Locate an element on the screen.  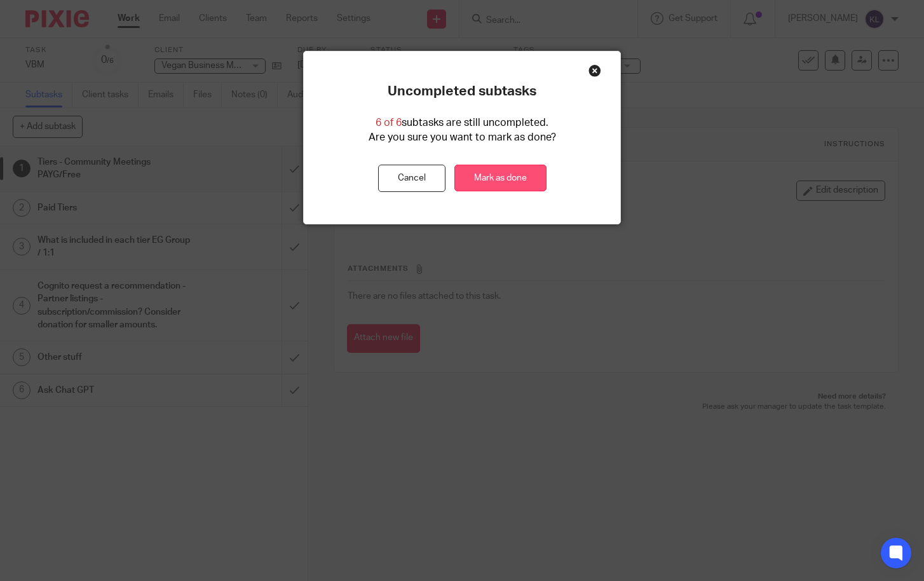
span: 6 of 6 is located at coordinates (388, 122).